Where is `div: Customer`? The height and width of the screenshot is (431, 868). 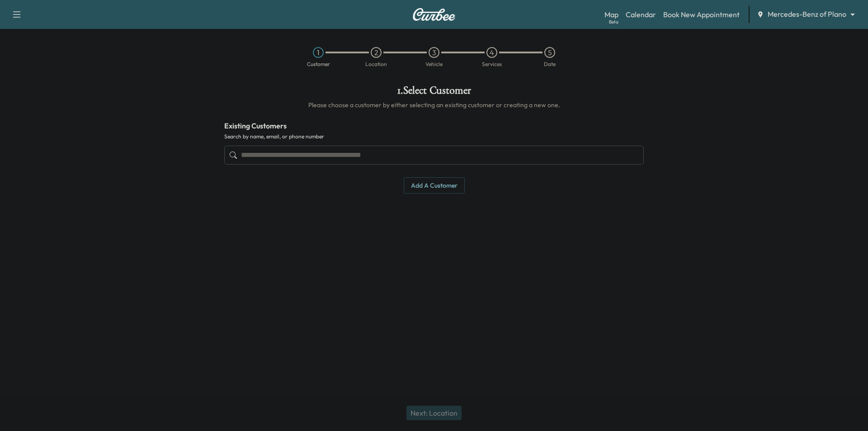
div: Customer is located at coordinates (318, 64).